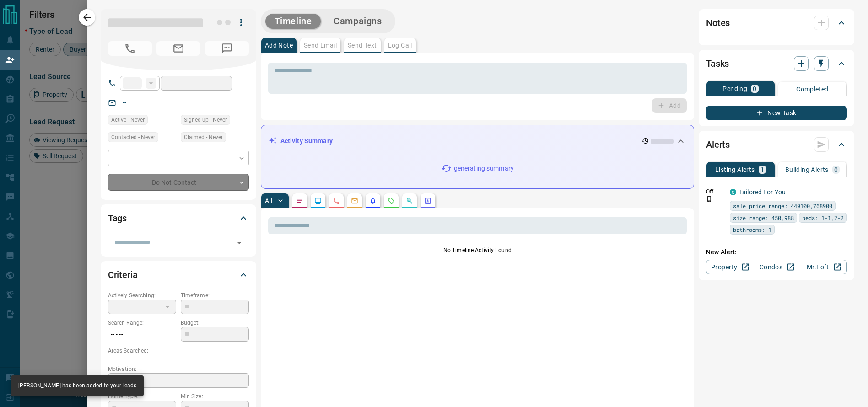  What do you see at coordinates (391, 201) in the screenshot?
I see `svg: Requests` at bounding box center [391, 201].